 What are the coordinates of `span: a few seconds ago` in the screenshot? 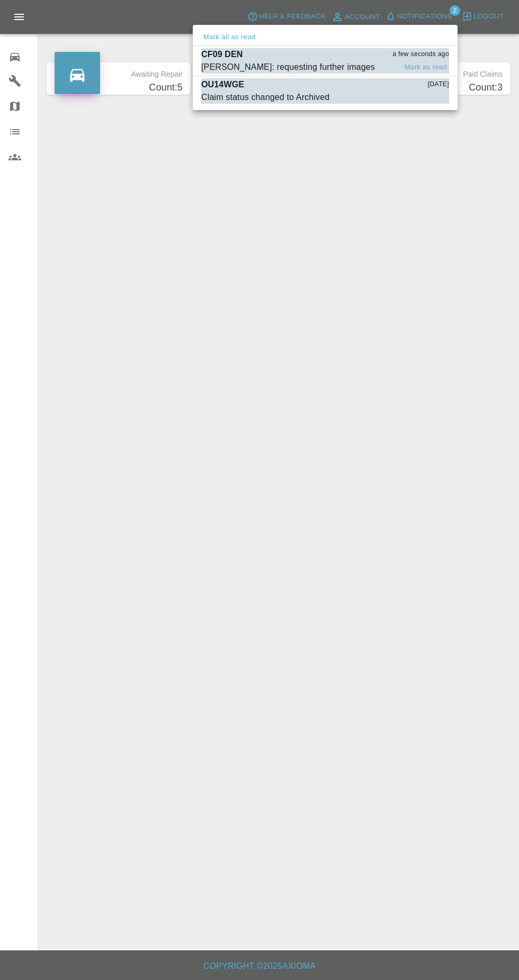 It's located at (421, 55).